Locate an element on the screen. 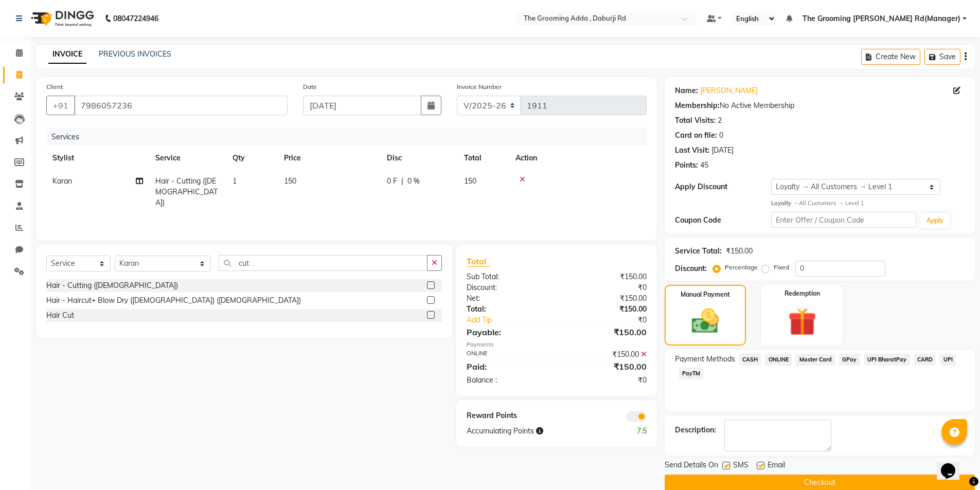  div: Name: is located at coordinates (686, 90).